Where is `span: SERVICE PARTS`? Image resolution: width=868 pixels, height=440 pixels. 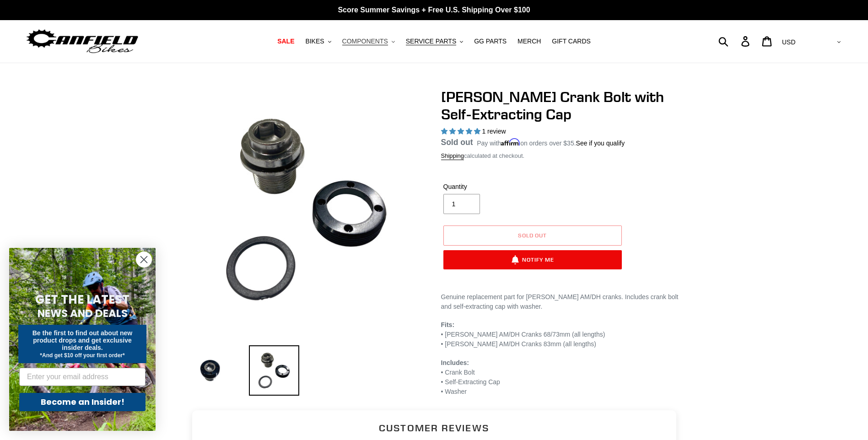
span: SERVICE PARTS is located at coordinates (431, 41).